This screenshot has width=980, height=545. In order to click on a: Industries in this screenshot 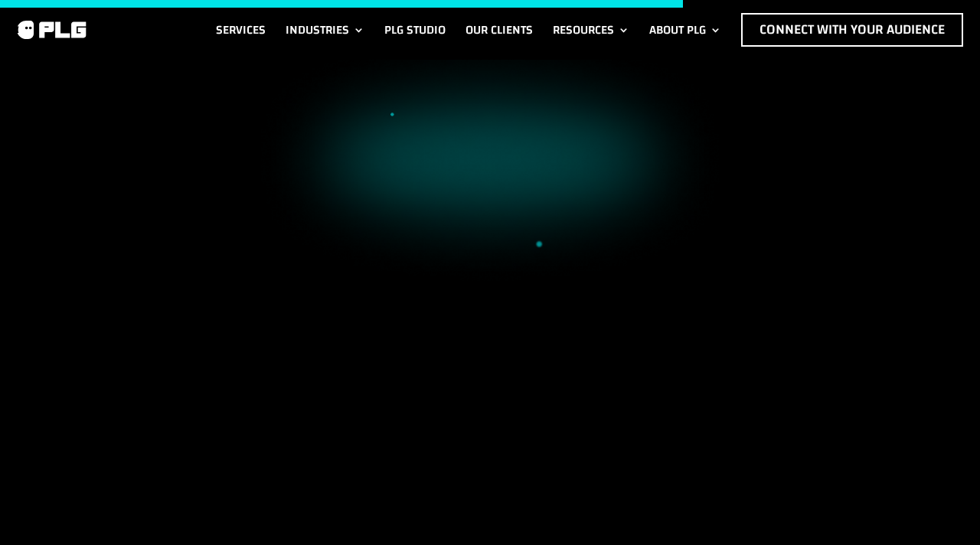, I will do `click(325, 30)`.